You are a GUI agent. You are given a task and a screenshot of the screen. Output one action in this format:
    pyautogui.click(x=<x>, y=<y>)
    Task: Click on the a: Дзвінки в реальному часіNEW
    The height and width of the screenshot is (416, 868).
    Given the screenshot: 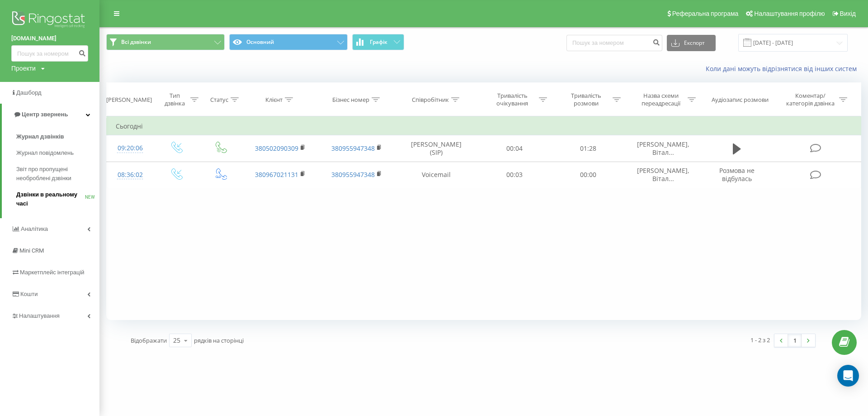 What is the action you would take?
    pyautogui.click(x=58, y=199)
    